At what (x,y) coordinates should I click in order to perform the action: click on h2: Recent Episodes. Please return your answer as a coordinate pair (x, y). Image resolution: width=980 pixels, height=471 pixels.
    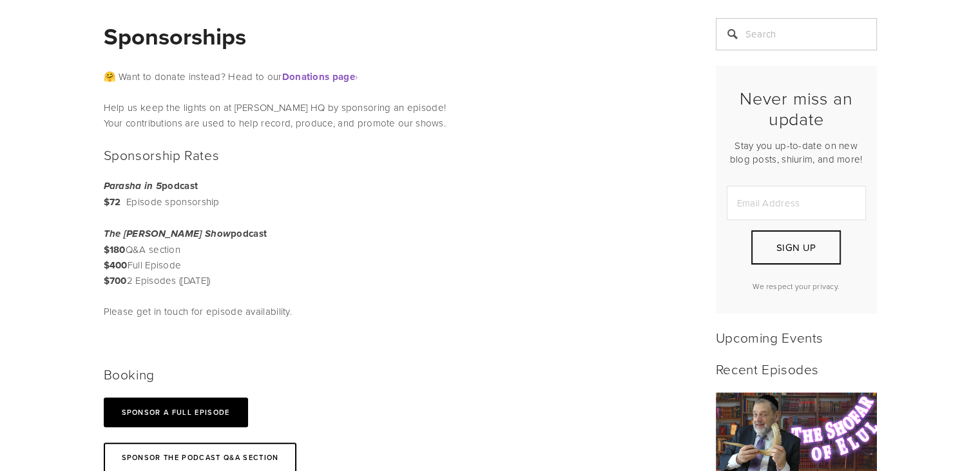
    Looking at the image, I should click on (797, 368).